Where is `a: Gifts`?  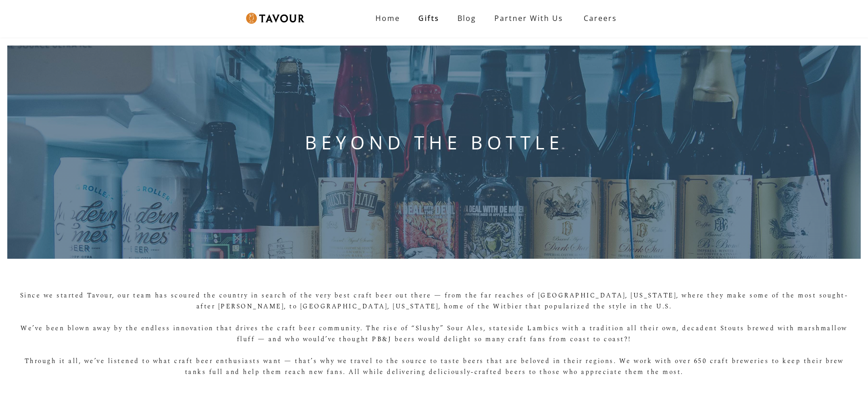
a: Gifts is located at coordinates (428, 18).